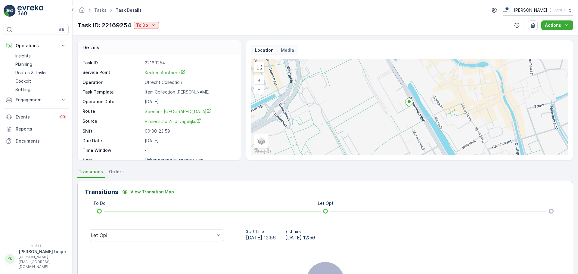 This screenshot has height=274, width=578. What do you see at coordinates (36, 141) in the screenshot?
I see `a: Documents` at bounding box center [36, 141].